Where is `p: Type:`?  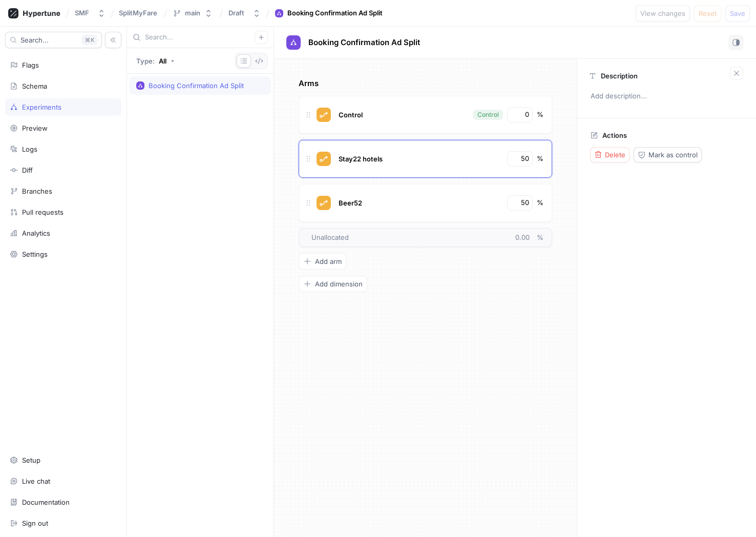 p: Type: is located at coordinates (146, 60).